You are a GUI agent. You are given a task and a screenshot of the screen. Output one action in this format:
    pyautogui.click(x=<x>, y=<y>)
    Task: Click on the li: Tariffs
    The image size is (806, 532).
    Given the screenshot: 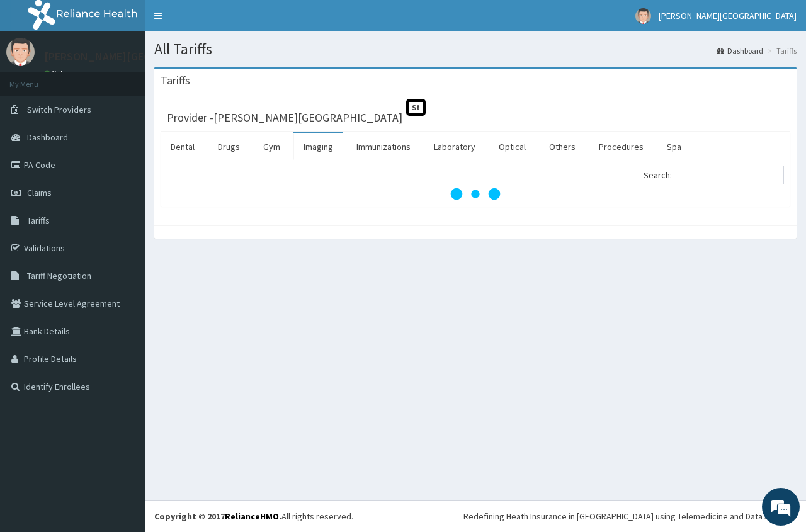 What is the action you would take?
    pyautogui.click(x=780, y=50)
    